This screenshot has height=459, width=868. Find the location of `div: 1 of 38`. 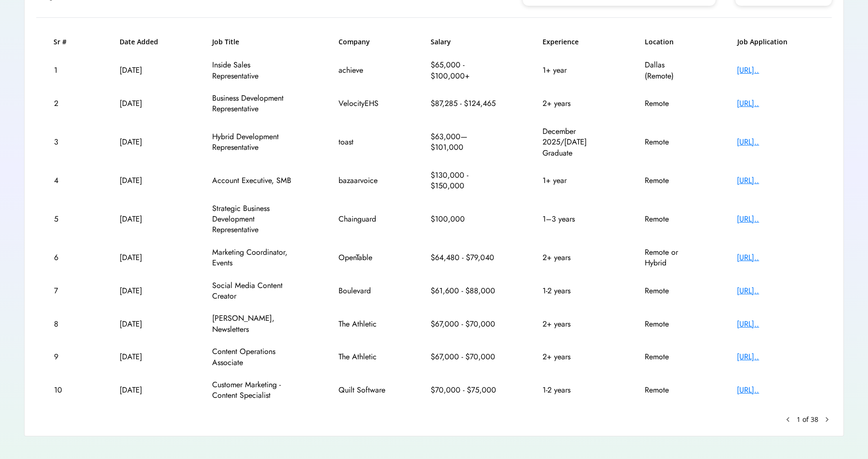

div: 1 of 38 is located at coordinates (807, 419).